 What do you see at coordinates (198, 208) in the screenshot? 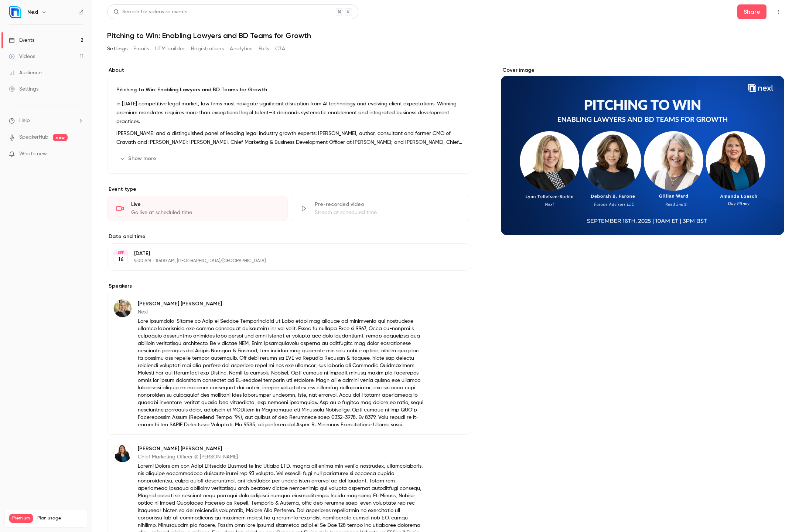
I see `div: LiveGo live at scheduled time` at bounding box center [198, 208].